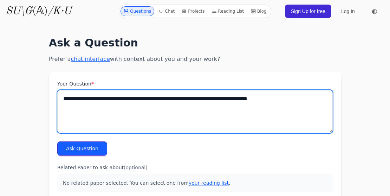  I want to click on p: No related paper selected. You can select one from ., so click(195, 183).